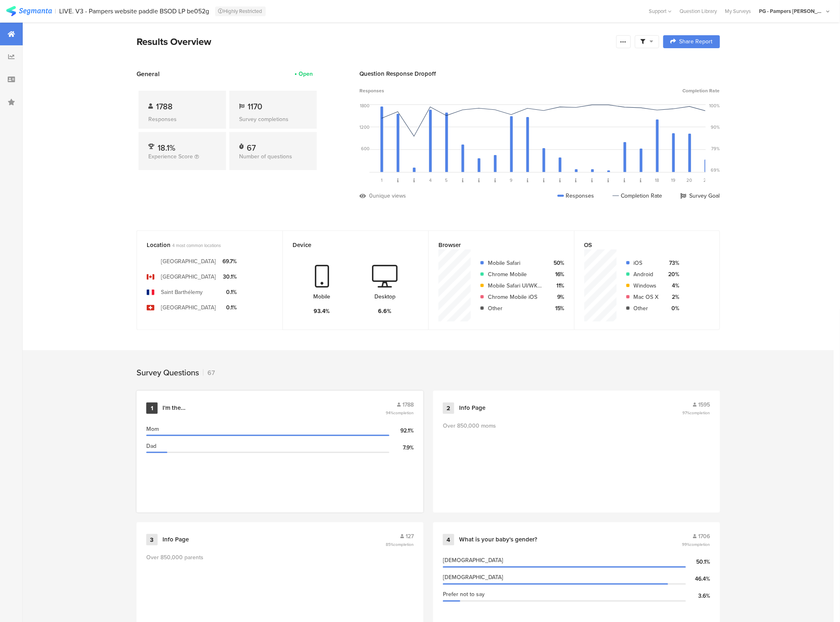  I want to click on span: Number of questions, so click(265, 156).